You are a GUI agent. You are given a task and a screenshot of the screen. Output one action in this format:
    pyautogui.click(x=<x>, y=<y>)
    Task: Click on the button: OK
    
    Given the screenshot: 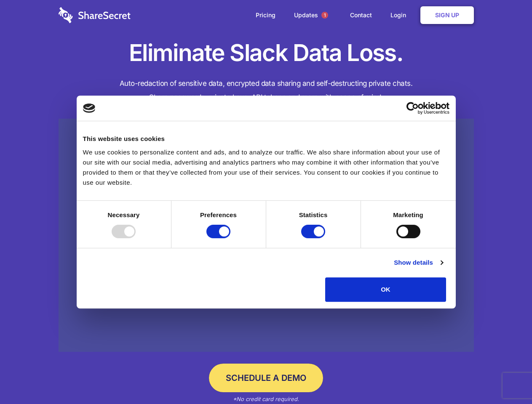 What is the action you would take?
    pyautogui.click(x=386, y=290)
    